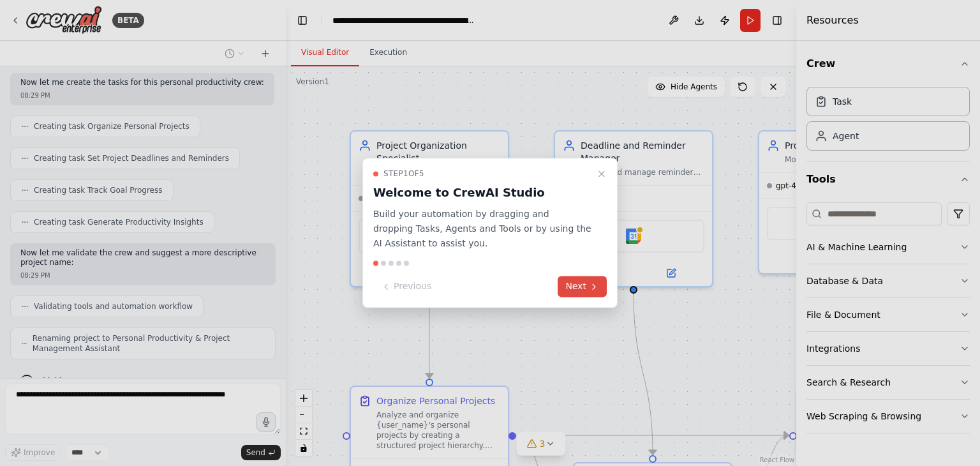 This screenshot has width=980, height=466. Describe the element at coordinates (582, 287) in the screenshot. I see `button: Next` at that location.